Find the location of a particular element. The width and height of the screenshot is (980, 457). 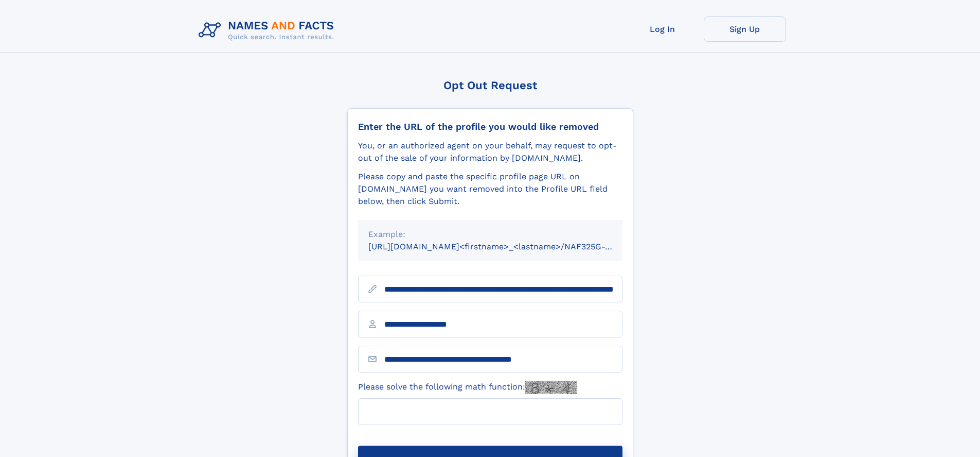

div: Opt Out Request is located at coordinates (490, 85).